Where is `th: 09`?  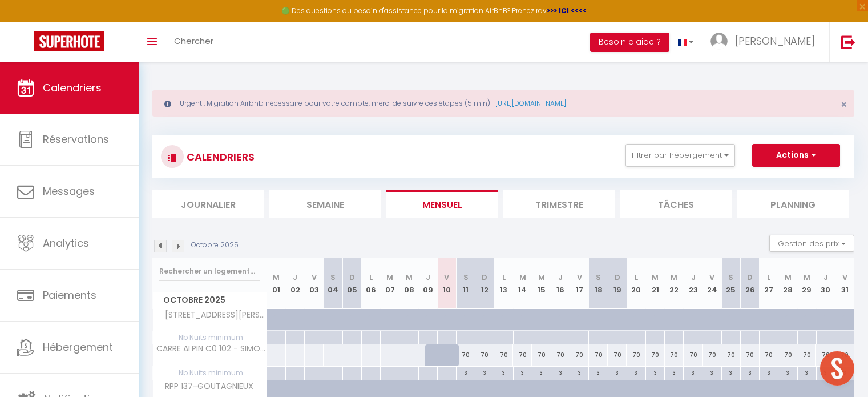
th: 09 is located at coordinates (427, 283).